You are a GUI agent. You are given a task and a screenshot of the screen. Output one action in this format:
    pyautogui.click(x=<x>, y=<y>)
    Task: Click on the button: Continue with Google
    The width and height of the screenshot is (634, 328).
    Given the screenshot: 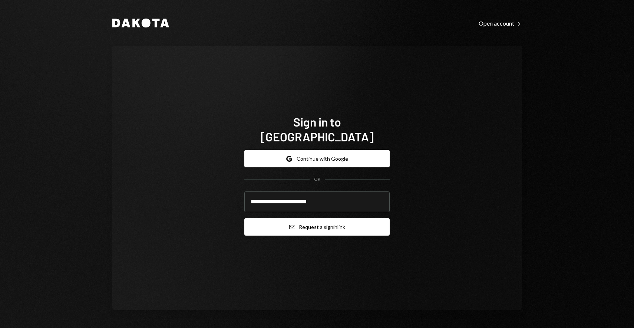 What is the action you would take?
    pyautogui.click(x=317, y=158)
    